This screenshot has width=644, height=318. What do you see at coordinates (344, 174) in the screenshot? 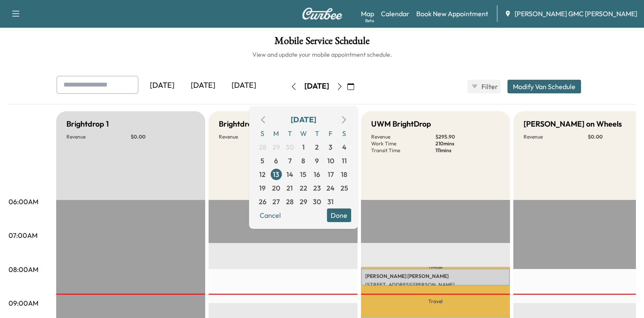
I see `span: 18` at bounding box center [344, 174].